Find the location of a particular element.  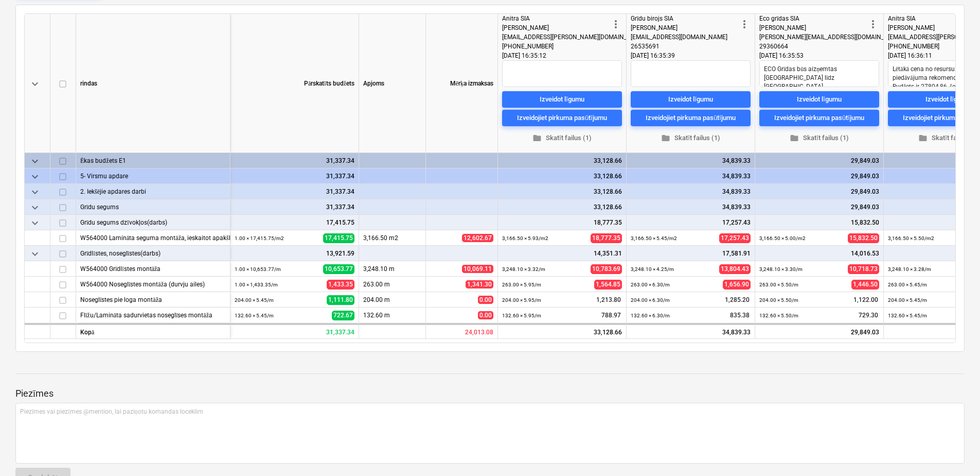

span: 729.30 is located at coordinates (868, 315).